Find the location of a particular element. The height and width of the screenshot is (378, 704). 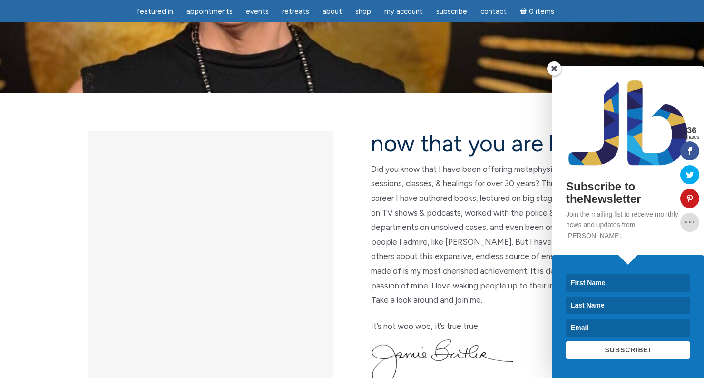

a: Appointments is located at coordinates (209, 11).